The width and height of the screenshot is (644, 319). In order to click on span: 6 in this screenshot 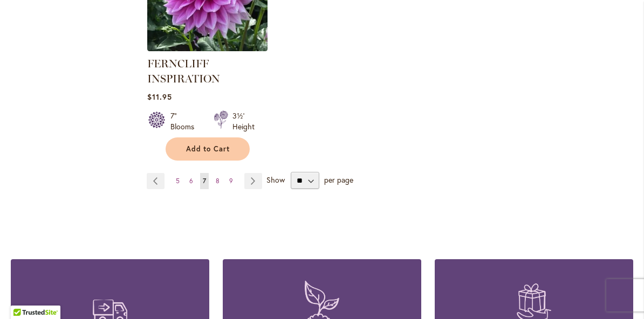, I will do `click(191, 180)`.